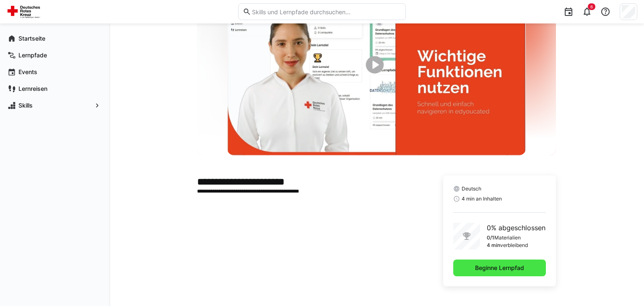 The width and height of the screenshot is (644, 306). What do you see at coordinates (326, 12) in the screenshot?
I see `input: Skills und Lernpfade durchsuchen…` at bounding box center [326, 12].